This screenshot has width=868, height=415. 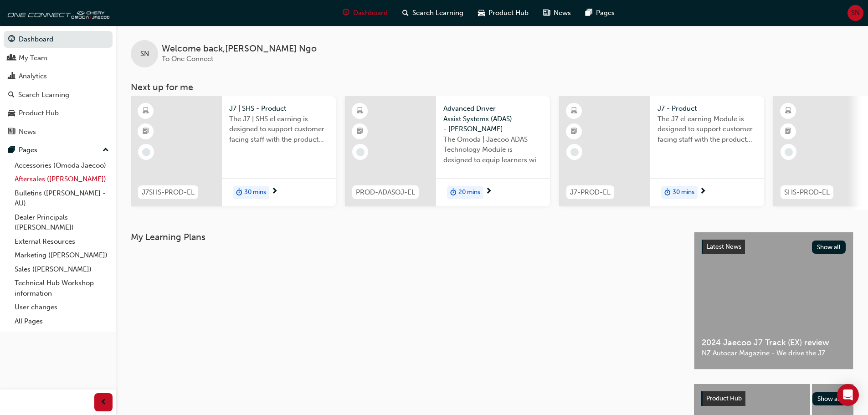 What do you see at coordinates (62, 288) in the screenshot?
I see `a: Technical Hub Workshop information` at bounding box center [62, 288].